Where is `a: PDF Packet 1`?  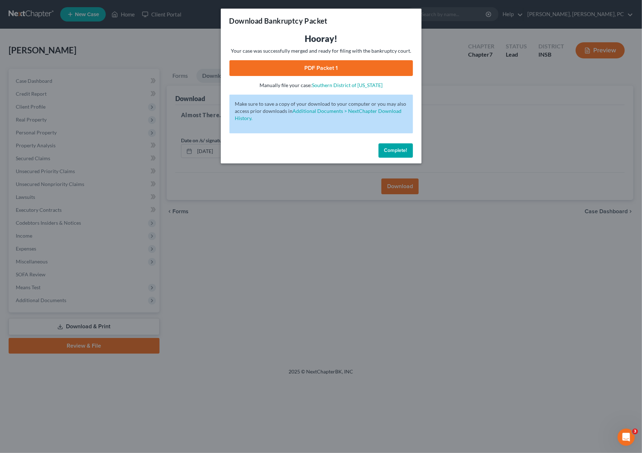
a: PDF Packet 1 is located at coordinates (321, 68).